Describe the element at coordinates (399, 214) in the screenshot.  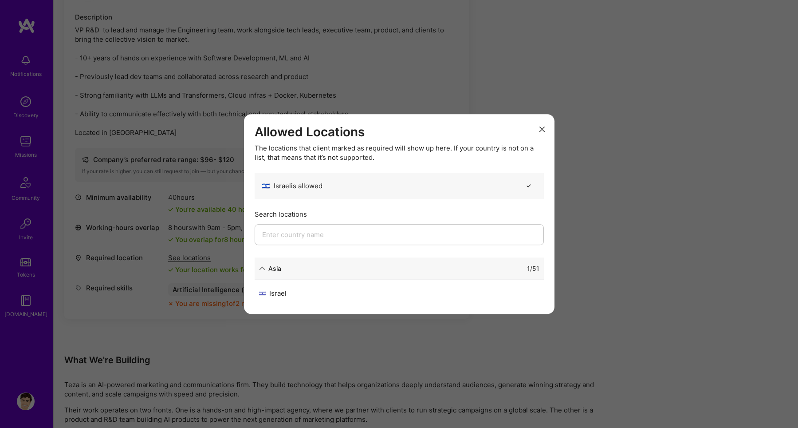
I see `div: modal` at that location.